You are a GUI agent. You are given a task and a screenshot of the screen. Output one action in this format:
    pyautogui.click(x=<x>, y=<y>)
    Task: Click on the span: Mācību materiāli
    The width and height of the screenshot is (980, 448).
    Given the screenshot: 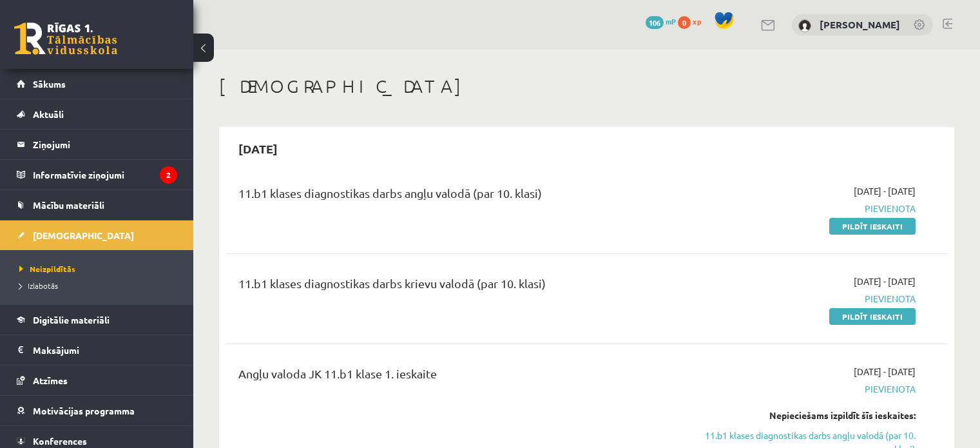 What is the action you would take?
    pyautogui.click(x=68, y=205)
    